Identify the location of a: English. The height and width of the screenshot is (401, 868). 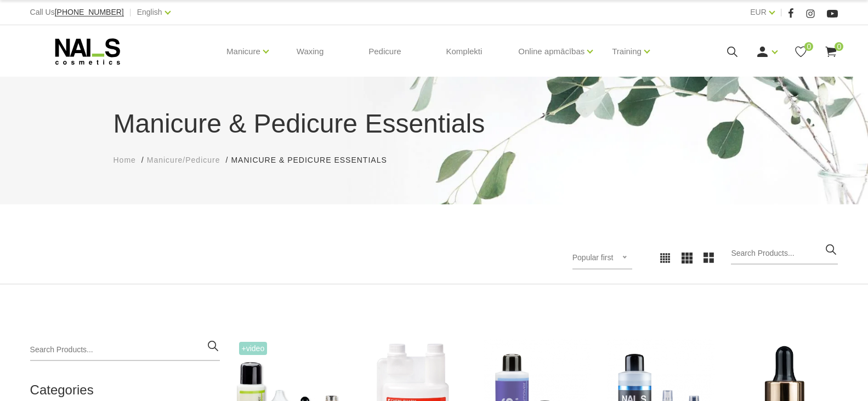
(150, 12).